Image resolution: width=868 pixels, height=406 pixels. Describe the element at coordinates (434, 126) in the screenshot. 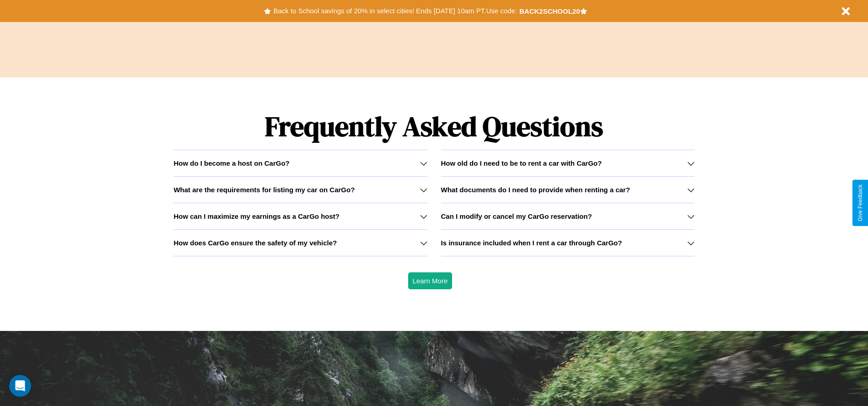

I see `h1: Frequently Asked Questions` at that location.